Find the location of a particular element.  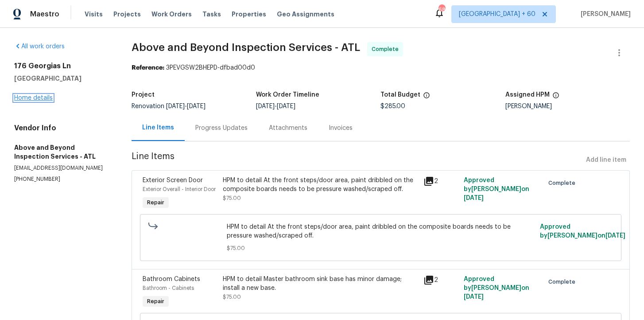

span: Properties is located at coordinates (249, 14).